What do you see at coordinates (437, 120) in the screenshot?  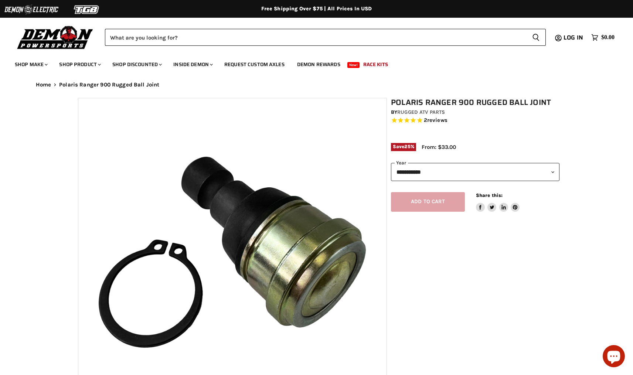 I see `span: reviews` at bounding box center [437, 120].